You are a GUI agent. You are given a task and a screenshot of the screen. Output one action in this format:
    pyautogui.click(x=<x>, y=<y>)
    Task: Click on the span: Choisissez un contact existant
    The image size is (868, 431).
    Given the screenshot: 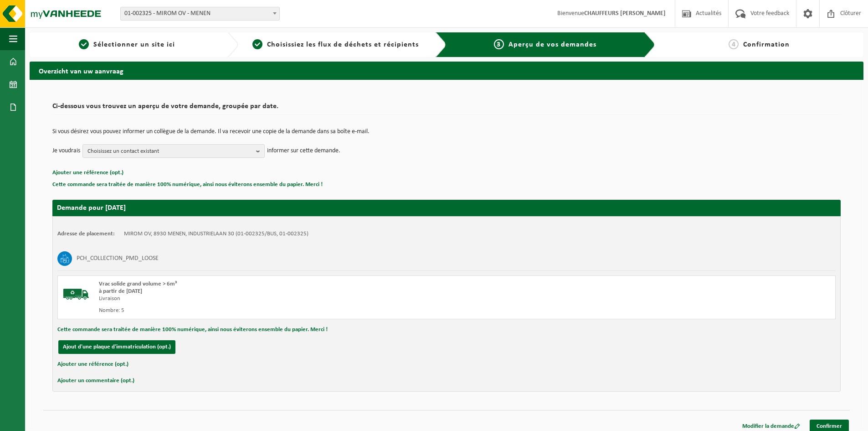 What is the action you would take?
    pyautogui.click(x=170, y=151)
    